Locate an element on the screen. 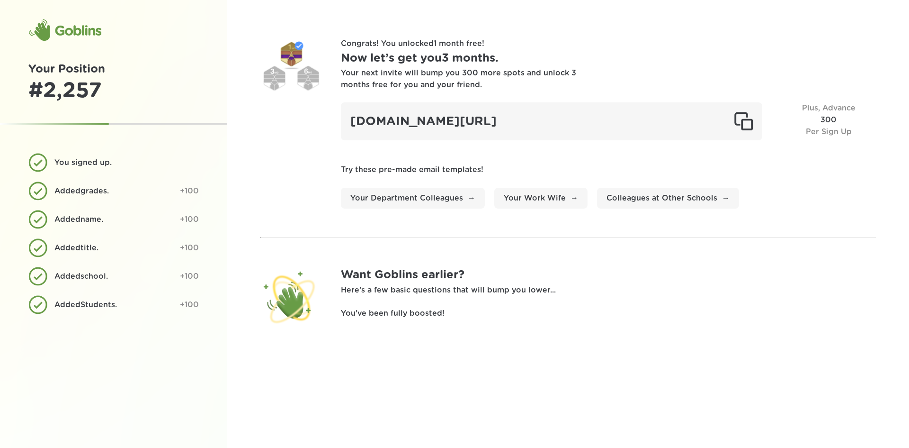 The height and width of the screenshot is (448, 909). div: Added title . is located at coordinates (114, 248).